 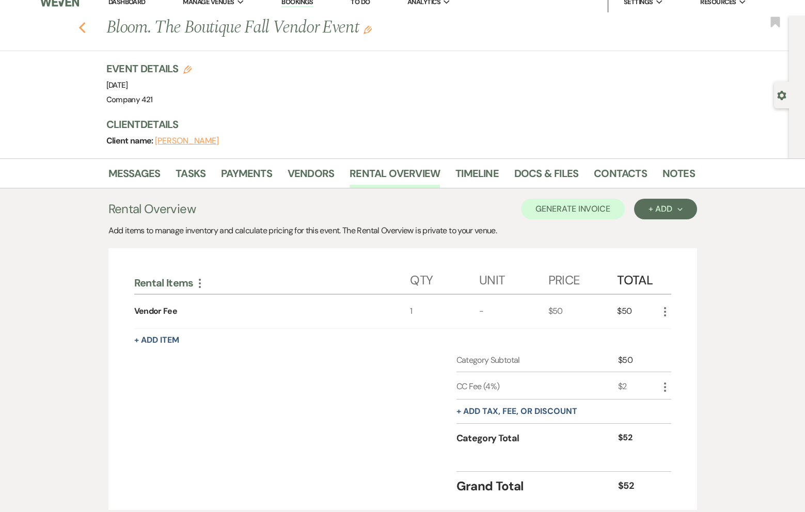 What do you see at coordinates (338, 28) in the screenshot?
I see `h1: Bloom. The Boutique Fall Vendor Event` at bounding box center [338, 28].